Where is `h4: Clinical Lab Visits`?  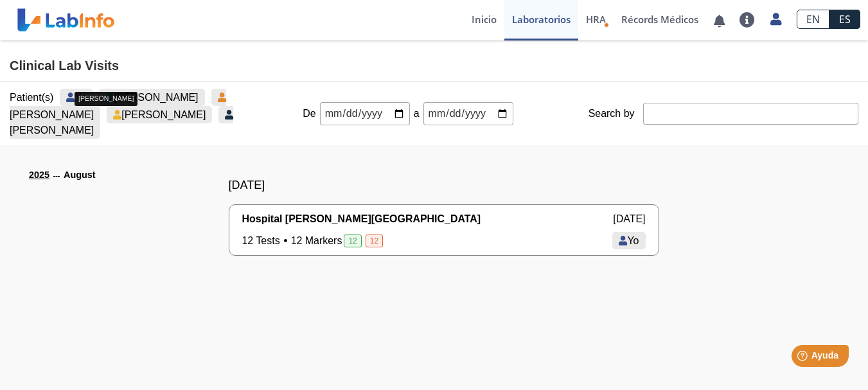 h4: Clinical Lab Visits is located at coordinates (434, 66).